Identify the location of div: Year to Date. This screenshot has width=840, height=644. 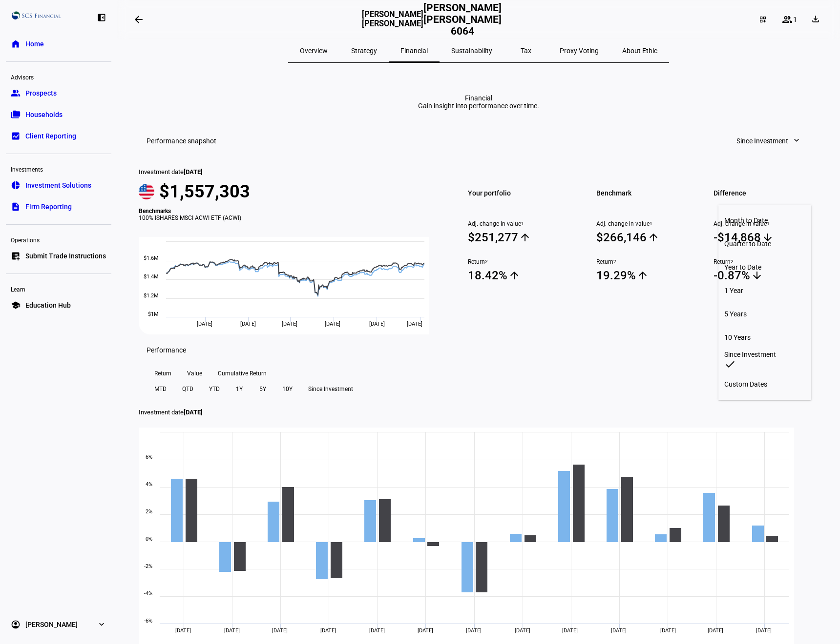
(764, 268).